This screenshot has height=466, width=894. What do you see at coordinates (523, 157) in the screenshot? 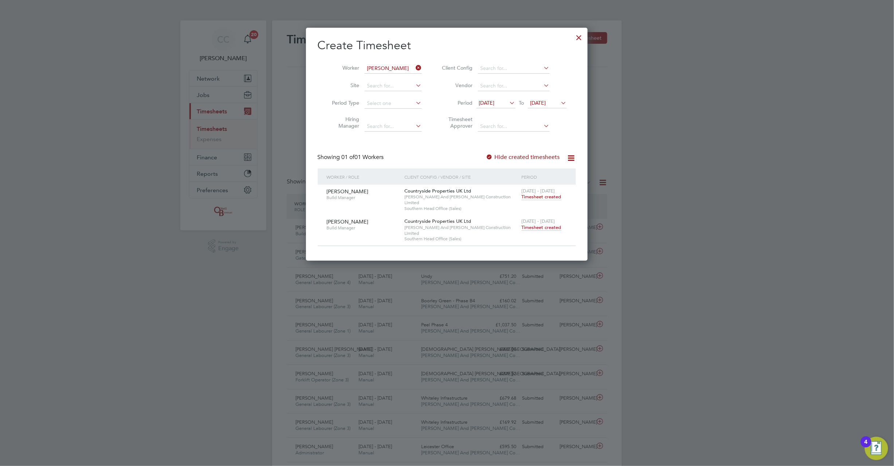
I see `label: Hide created timesheets` at bounding box center [523, 157].